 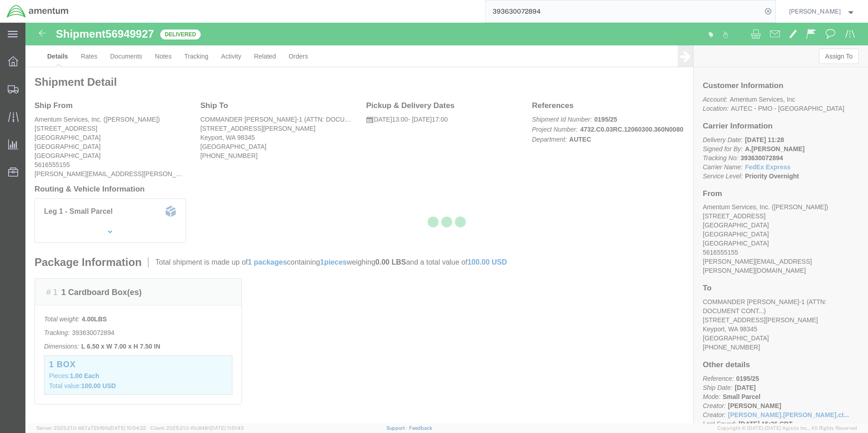 What do you see at coordinates (397, 428) in the screenshot?
I see `a: Support` at bounding box center [397, 428].